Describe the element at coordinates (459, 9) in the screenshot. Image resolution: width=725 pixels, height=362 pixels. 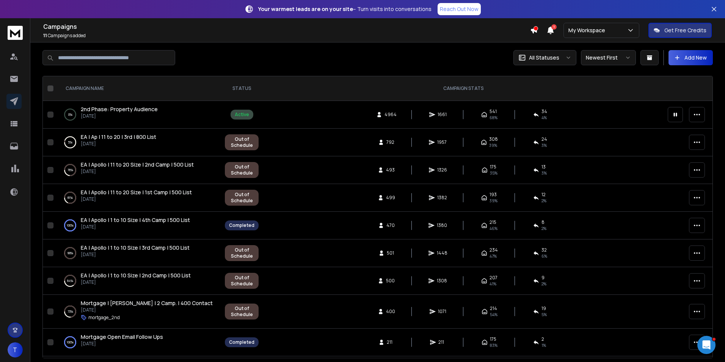
I see `p: Reach Out Now` at that location.